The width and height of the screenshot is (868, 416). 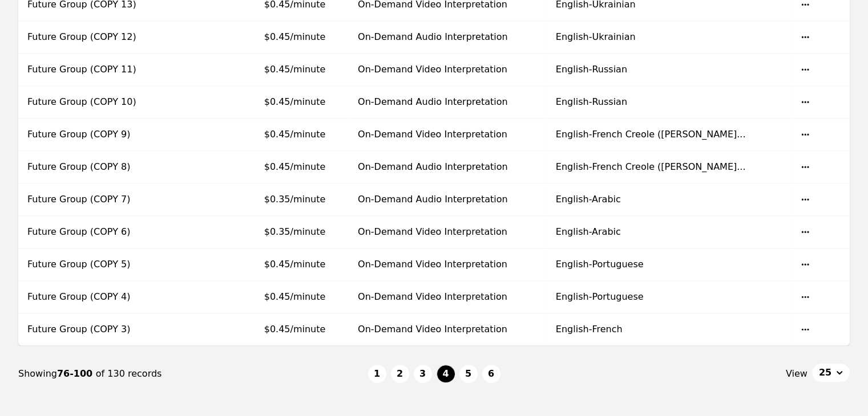 I want to click on button: 6, so click(x=491, y=374).